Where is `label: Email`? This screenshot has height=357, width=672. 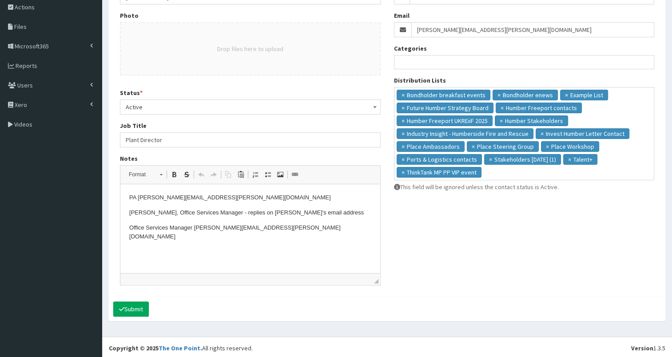
label: Email is located at coordinates (401, 16).